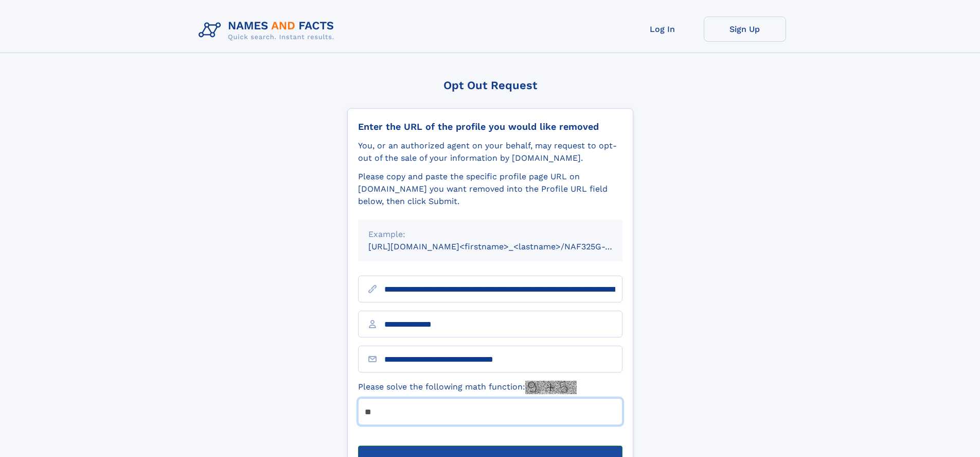  What do you see at coordinates (467, 387) in the screenshot?
I see `label: Please solve the following math function:` at bounding box center [467, 387].